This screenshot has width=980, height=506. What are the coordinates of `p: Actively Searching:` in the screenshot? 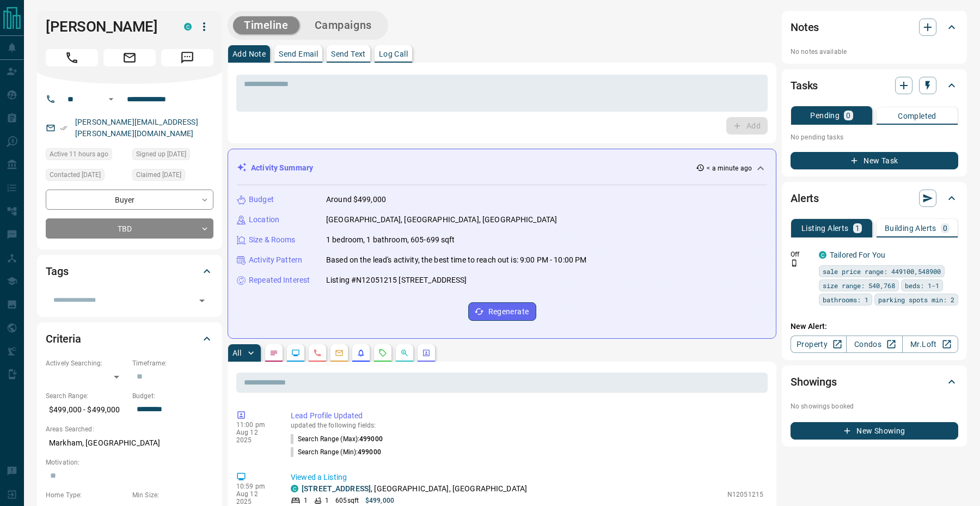 It's located at (86, 363).